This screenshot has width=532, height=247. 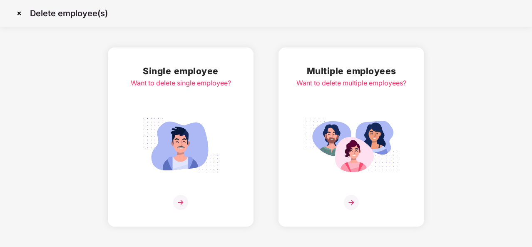 I want to click on div: Want to delete single employee?, so click(x=181, y=83).